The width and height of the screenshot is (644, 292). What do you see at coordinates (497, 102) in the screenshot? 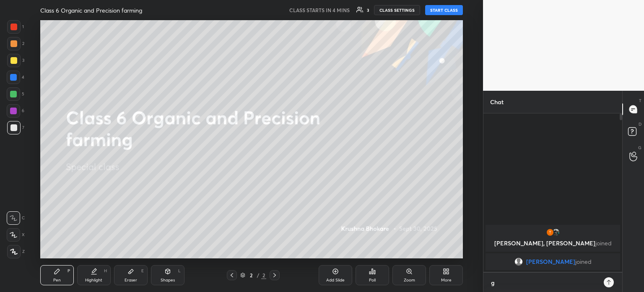
I see `p: Chat` at bounding box center [497, 102].